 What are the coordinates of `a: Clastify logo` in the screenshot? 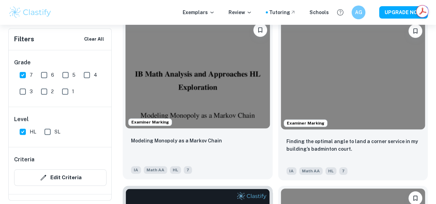 It's located at (30, 12).